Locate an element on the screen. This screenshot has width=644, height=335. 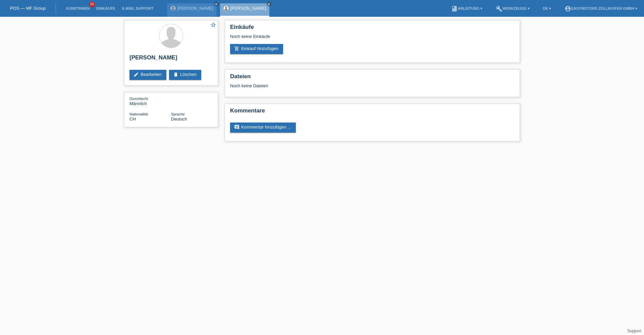
span: Deutsch is located at coordinates (179, 119).